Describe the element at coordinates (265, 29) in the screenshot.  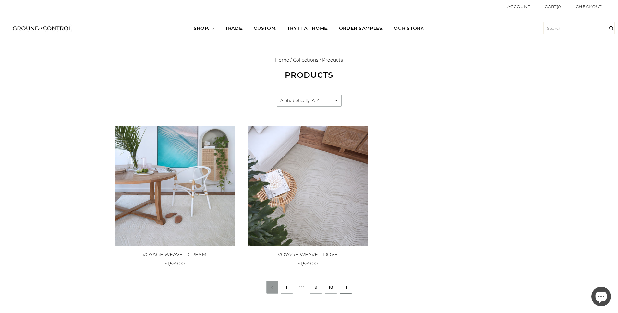
I see `a: CUSTOM.` at that location.